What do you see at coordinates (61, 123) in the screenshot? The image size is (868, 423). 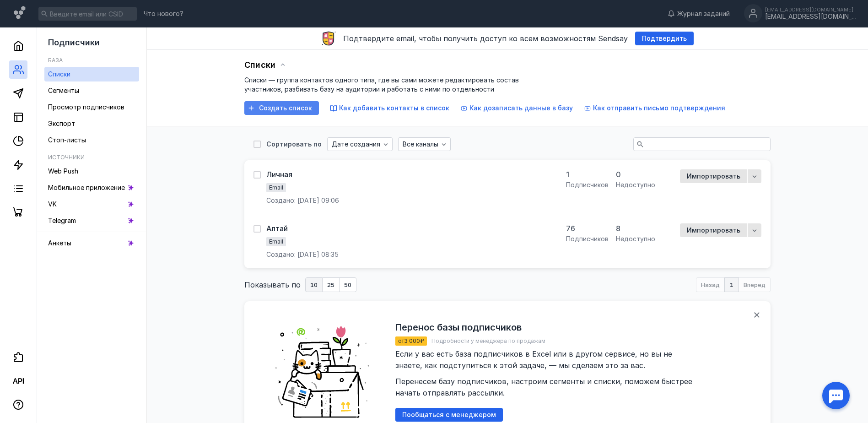 I see `span: Экспорт` at bounding box center [61, 123].